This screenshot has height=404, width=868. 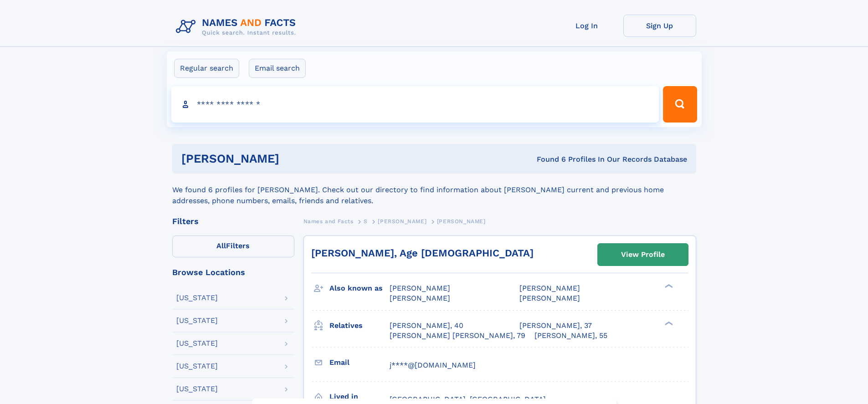 I want to click on span: S, so click(x=366, y=221).